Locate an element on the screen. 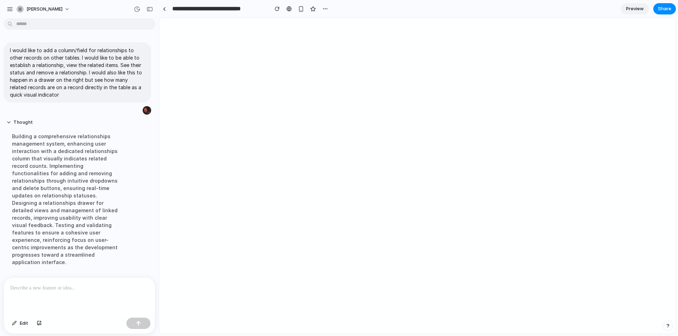 The height and width of the screenshot is (336, 678). span: Preview is located at coordinates (635, 9).